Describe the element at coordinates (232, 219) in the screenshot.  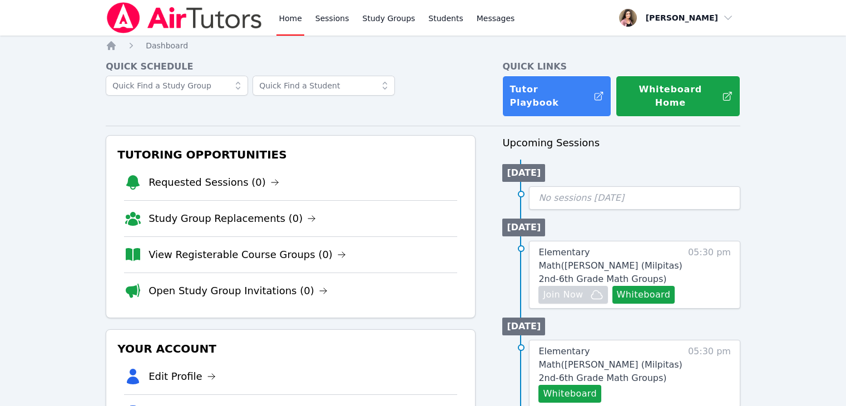
I see `a: Study Group Replacements (0)` at that location.